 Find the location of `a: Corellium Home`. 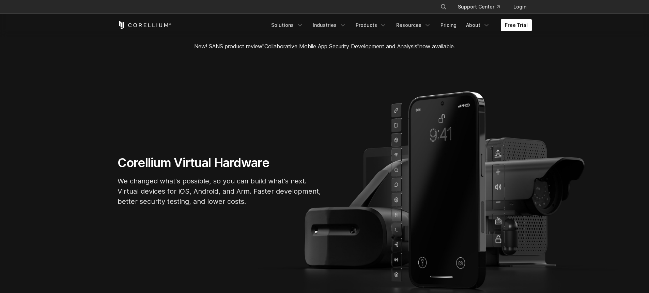

a: Corellium Home is located at coordinates (144, 25).